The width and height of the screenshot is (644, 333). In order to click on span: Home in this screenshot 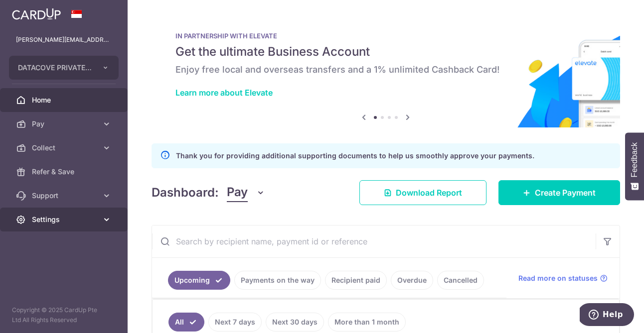, I will do `click(65, 100)`.